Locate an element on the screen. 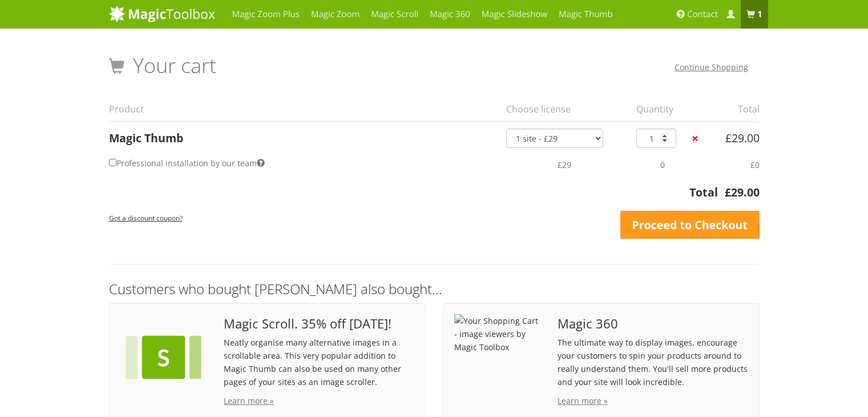  a: Magic Thumb is located at coordinates (146, 138).